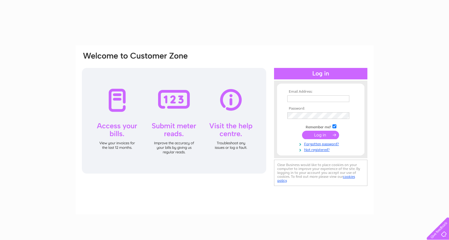  What do you see at coordinates (321, 92) in the screenshot?
I see `th: Email Address:` at bounding box center [321, 92].